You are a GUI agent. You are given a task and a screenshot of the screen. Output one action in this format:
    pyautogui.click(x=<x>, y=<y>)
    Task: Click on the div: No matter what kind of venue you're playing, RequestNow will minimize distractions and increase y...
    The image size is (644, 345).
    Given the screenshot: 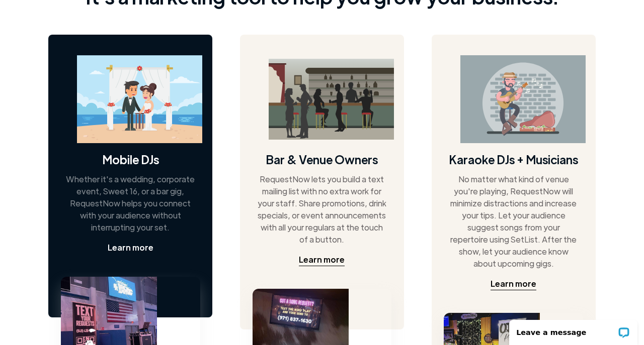 What is the action you would take?
    pyautogui.click(x=513, y=222)
    